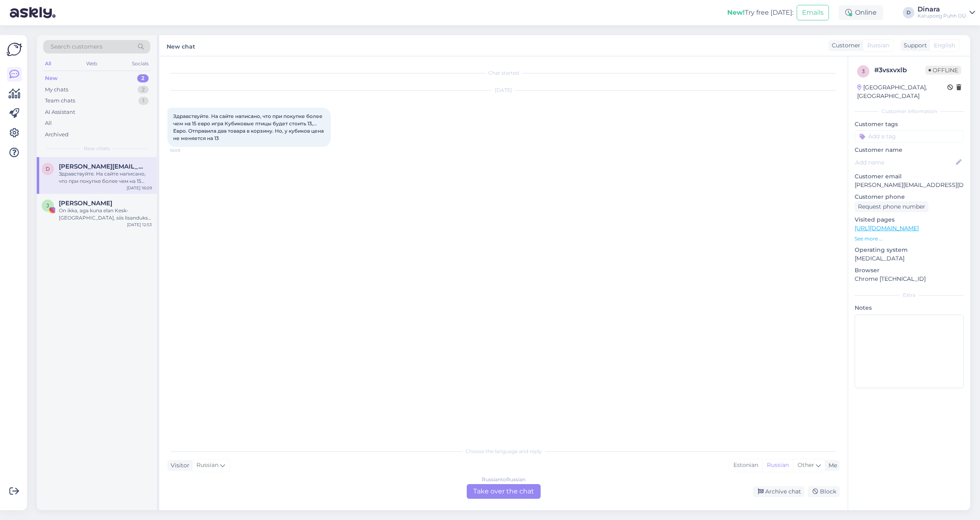 The image size is (980, 520). What do you see at coordinates (249, 127) in the screenshot?
I see `span: Здравствуйте. На сайте написано, что при покупке более чем на 15 евро игра Кубиковые птицы будет ...` at bounding box center [249, 127].